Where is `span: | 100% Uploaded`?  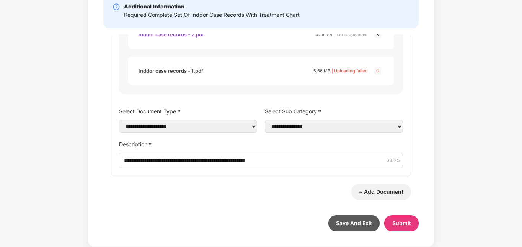
span: | 100% Uploaded is located at coordinates (351, 34).